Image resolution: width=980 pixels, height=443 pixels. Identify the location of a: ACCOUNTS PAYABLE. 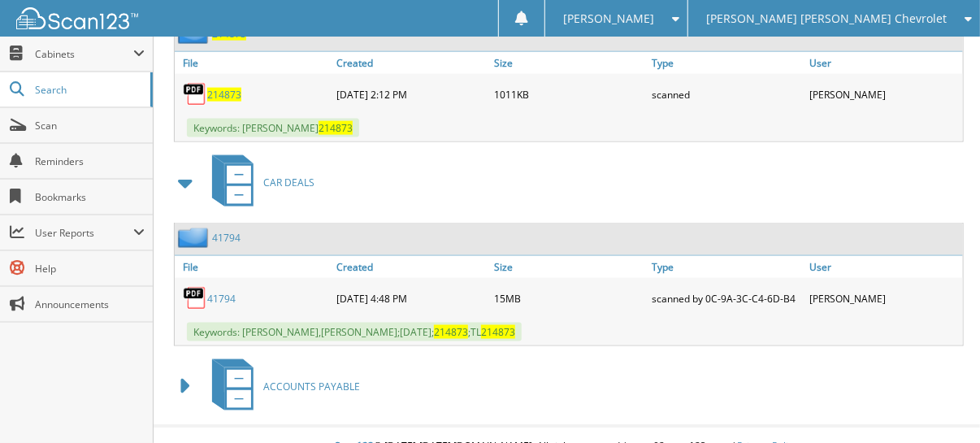
(281, 387).